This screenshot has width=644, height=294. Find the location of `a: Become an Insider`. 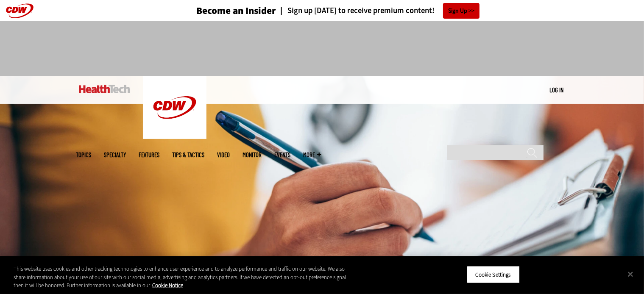

a: Become an Insider is located at coordinates (220, 10).